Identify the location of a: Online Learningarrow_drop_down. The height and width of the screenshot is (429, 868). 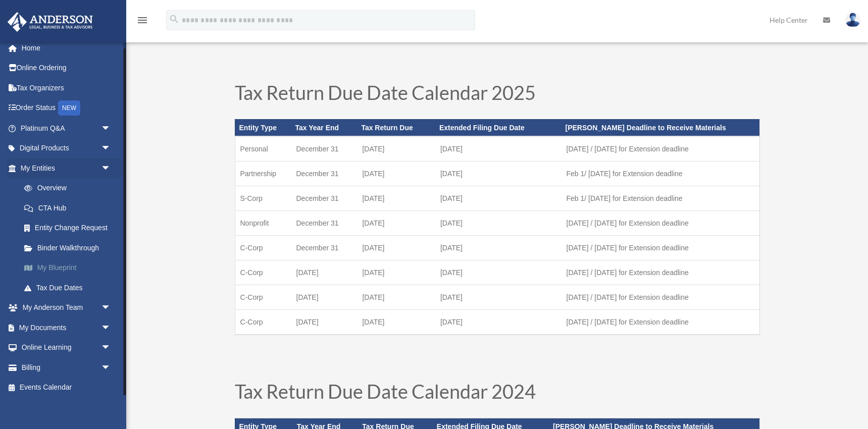
(67, 348).